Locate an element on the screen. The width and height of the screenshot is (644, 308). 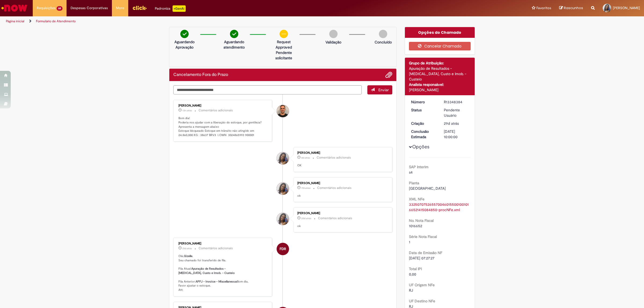
h2: Cancelamento Fora do Prazo Histórico de tíquete is located at coordinates (200, 75).